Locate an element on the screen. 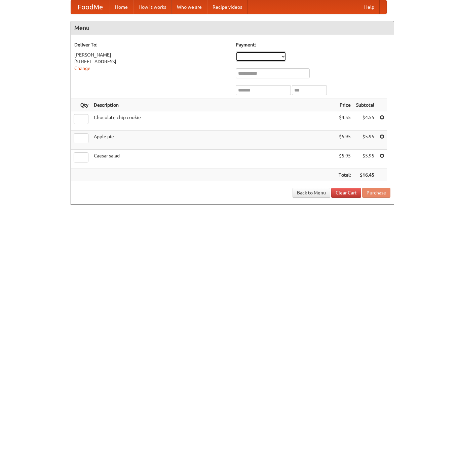 The width and height of the screenshot is (457, 476). a: How it works is located at coordinates (152, 7).